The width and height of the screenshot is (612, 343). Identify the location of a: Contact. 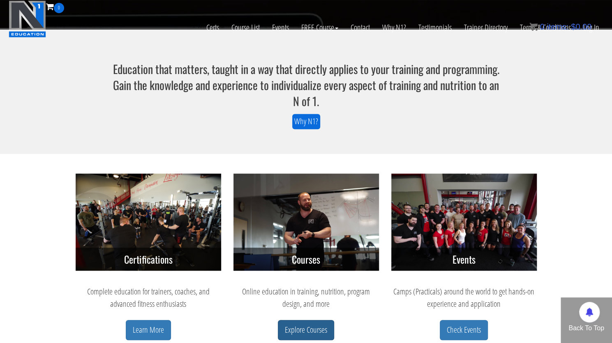
(360, 28).